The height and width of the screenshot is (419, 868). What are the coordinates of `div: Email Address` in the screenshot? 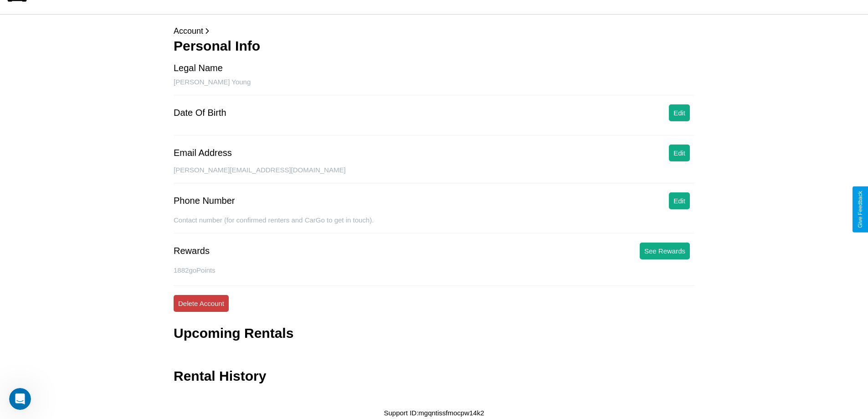 It's located at (203, 153).